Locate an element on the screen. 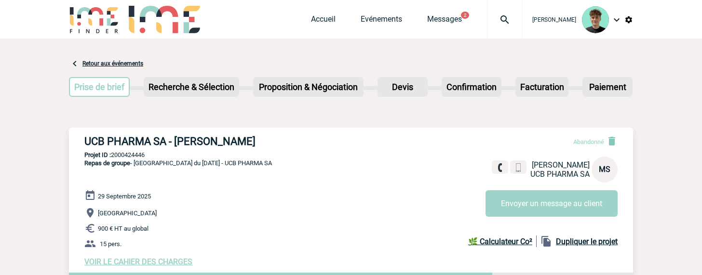  b: 🌿 Calculateur Co² is located at coordinates (500, 242).